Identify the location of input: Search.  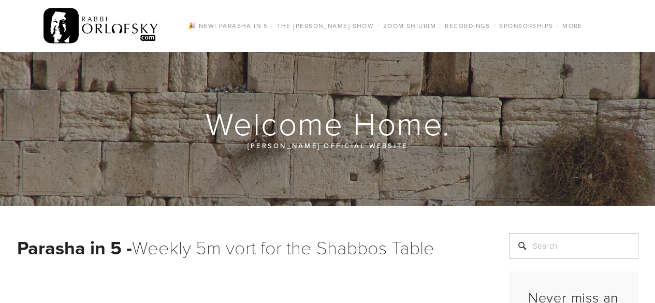
(573, 246).